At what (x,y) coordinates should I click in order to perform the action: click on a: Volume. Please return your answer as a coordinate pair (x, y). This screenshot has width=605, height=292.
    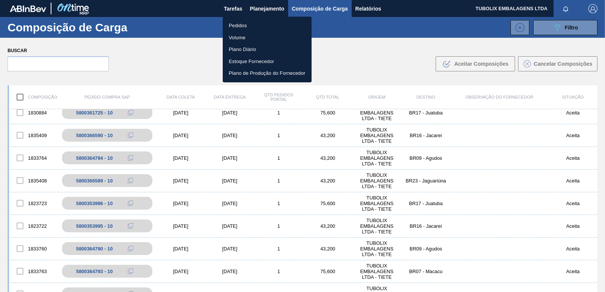
    Looking at the image, I should click on (267, 38).